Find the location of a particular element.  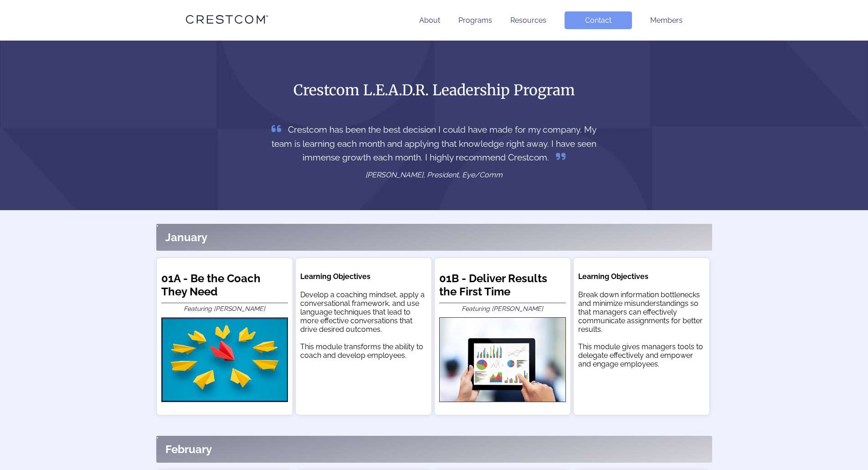

a: Programs is located at coordinates (475, 20).